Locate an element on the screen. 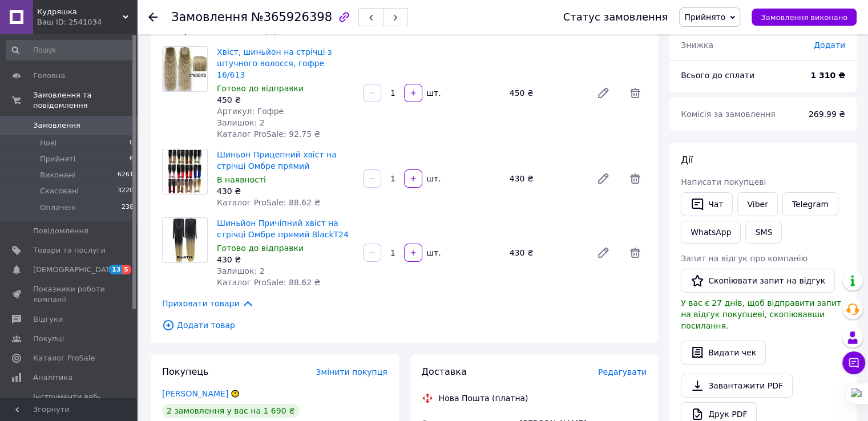  span: Кудряшка is located at coordinates (80, 12).